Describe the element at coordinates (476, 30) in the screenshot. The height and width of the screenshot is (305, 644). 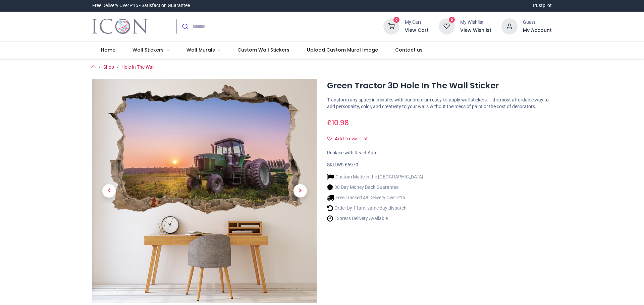
I see `h6: View Wishlist` at that location.